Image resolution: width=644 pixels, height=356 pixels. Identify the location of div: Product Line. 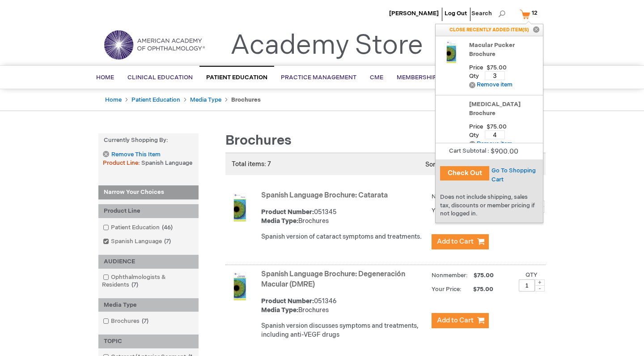
(149, 211).